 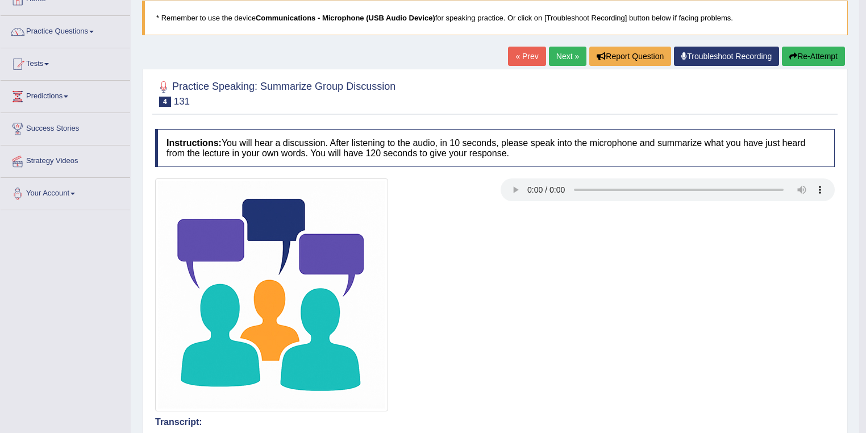 What do you see at coordinates (194, 143) in the screenshot?
I see `b: Instructions:` at bounding box center [194, 143].